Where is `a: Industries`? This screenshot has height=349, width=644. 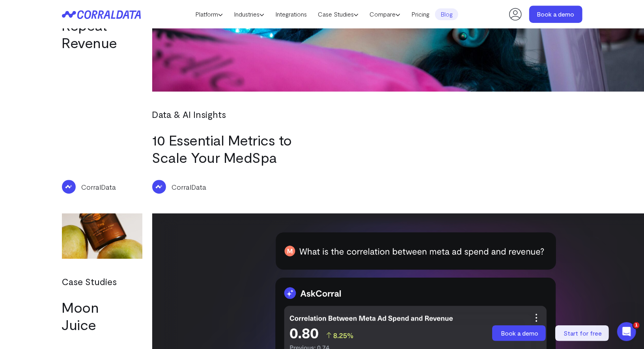
a: Industries is located at coordinates (249, 14).